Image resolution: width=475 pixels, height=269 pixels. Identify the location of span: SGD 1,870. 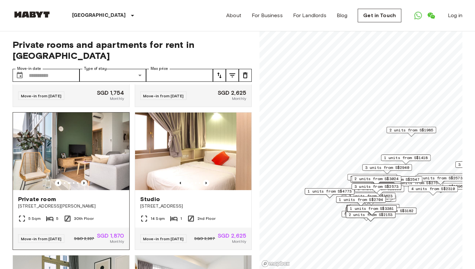
(110, 235).